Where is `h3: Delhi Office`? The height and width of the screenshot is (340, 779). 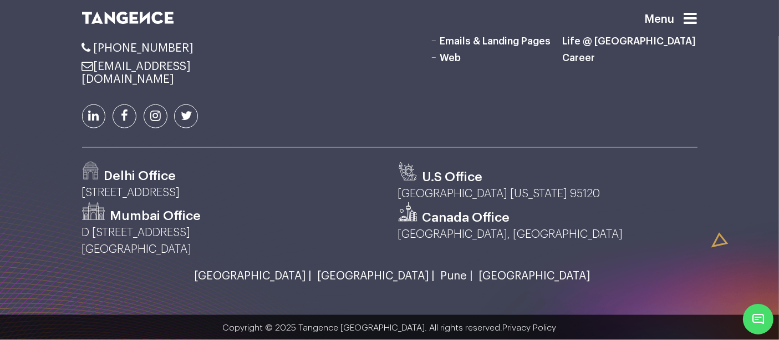
h3: Delhi Office is located at coordinates (140, 176).